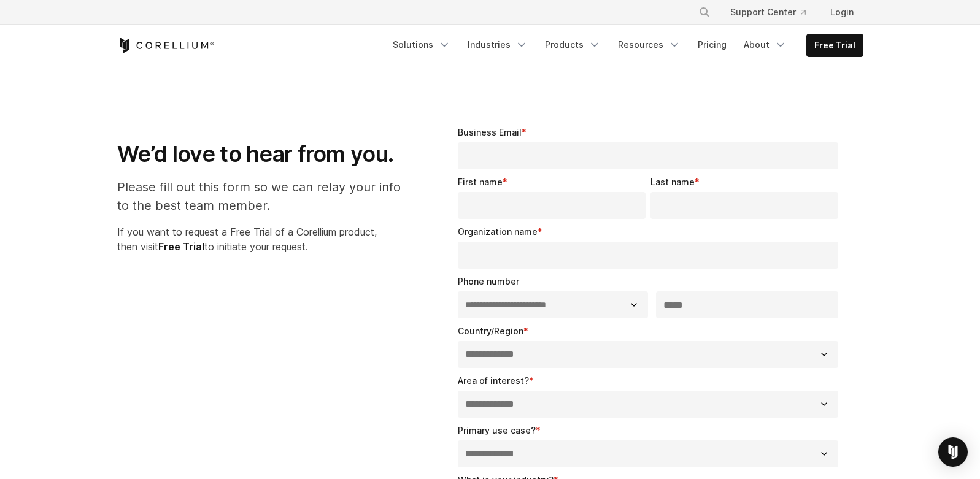  Describe the element at coordinates (673, 182) in the screenshot. I see `span: Last name` at that location.